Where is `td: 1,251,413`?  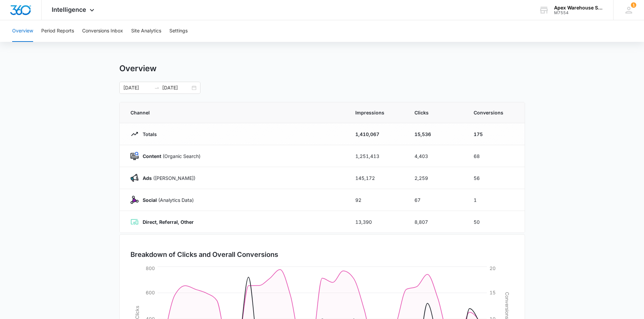 td: 1,251,413 is located at coordinates (377, 156).